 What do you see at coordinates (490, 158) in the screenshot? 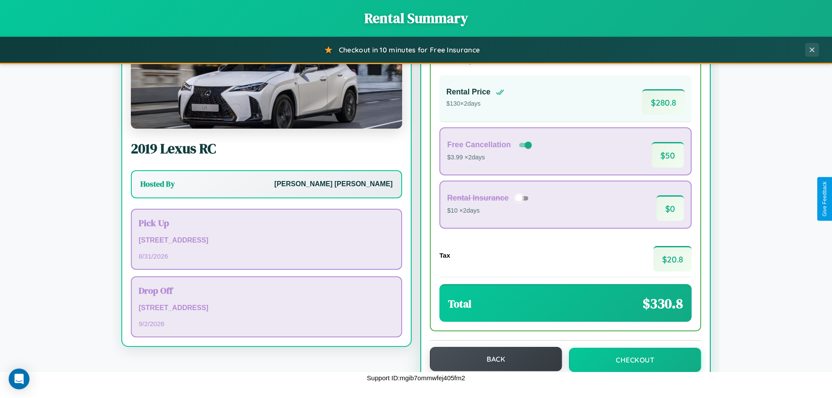
I see `p: $3.99 × 2 days` at bounding box center [490, 158].